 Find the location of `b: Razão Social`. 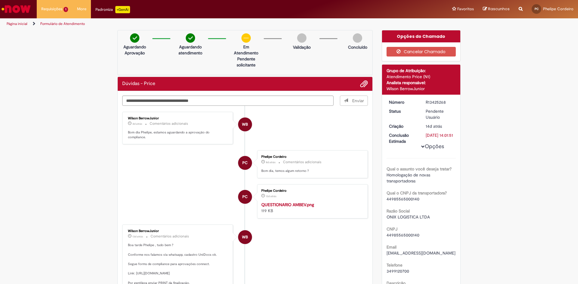

b: Razão Social is located at coordinates (398, 211).